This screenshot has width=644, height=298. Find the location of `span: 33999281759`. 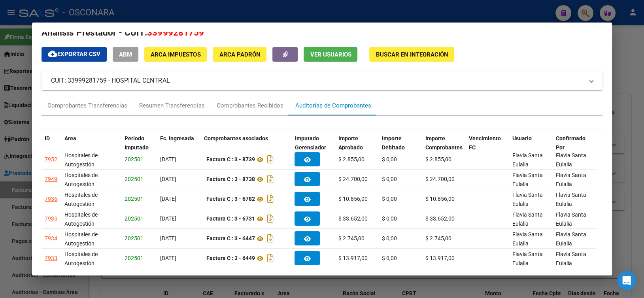

span: 33999281759 is located at coordinates (175, 33).